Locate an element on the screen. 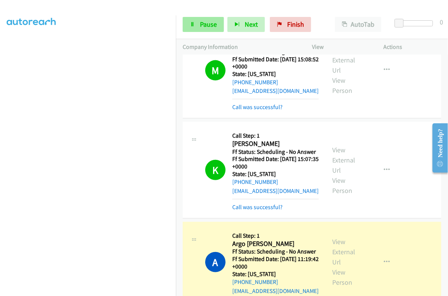  a: Pause is located at coordinates (203, 24).